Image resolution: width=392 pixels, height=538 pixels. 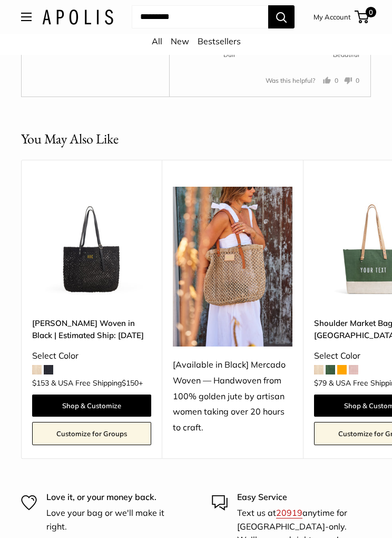 What do you see at coordinates (331, 80) in the screenshot?
I see `button: Yes` at bounding box center [331, 80].